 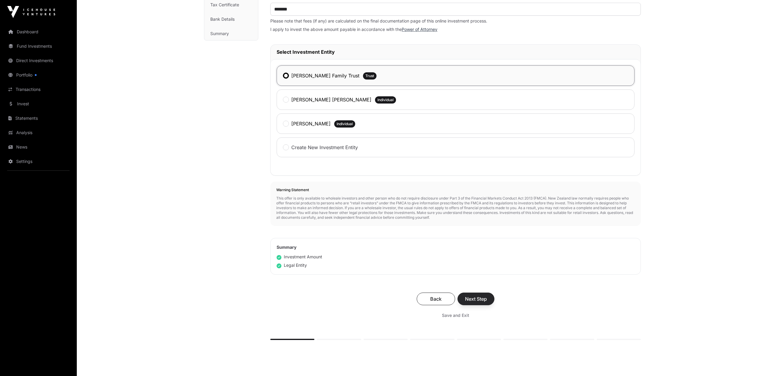 I want to click on a: Portfolio, so click(x=38, y=75).